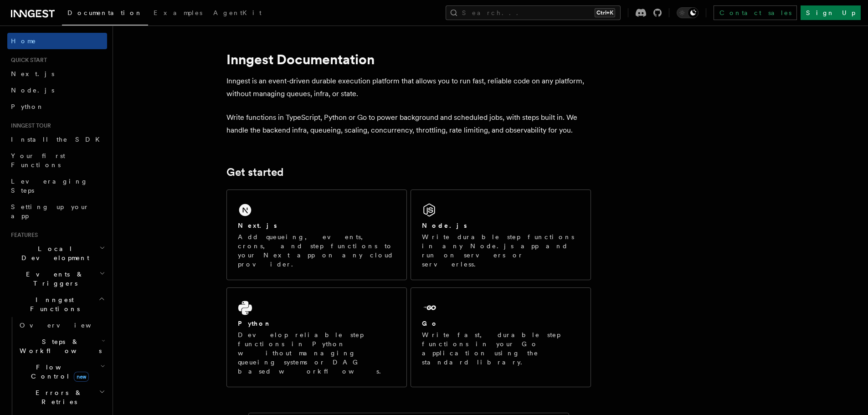 The width and height of the screenshot is (868, 415). I want to click on h1: Inngest Documentation, so click(409, 59).